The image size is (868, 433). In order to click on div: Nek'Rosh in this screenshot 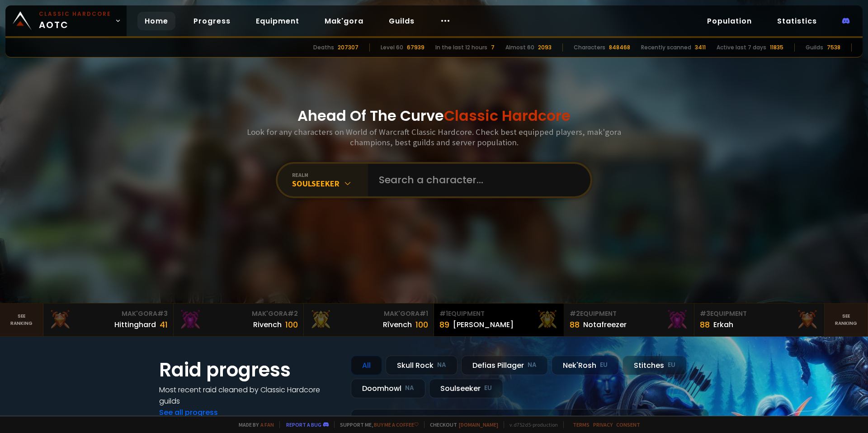, I will do `click(585, 365)`.